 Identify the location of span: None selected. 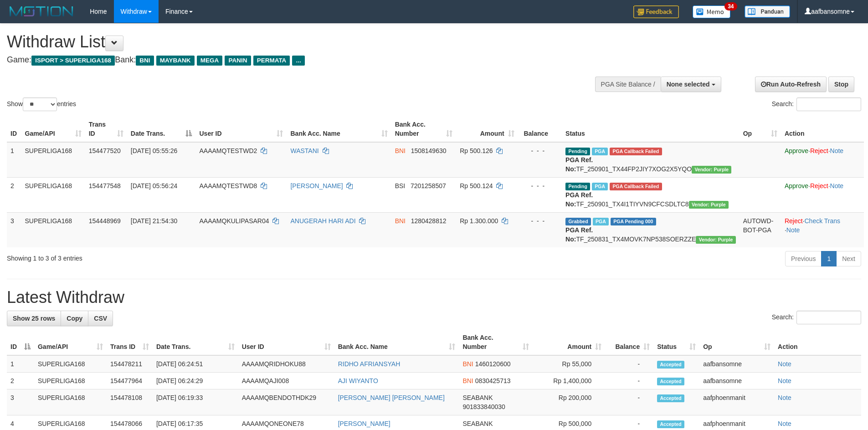
(688, 84).